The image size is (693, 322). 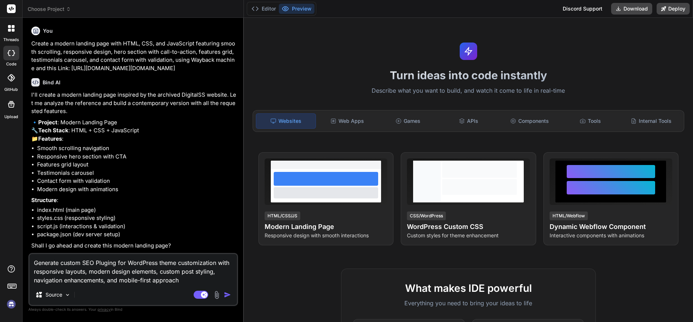 What do you see at coordinates (137, 173) in the screenshot?
I see `li: Testimonials carousel` at bounding box center [137, 173].